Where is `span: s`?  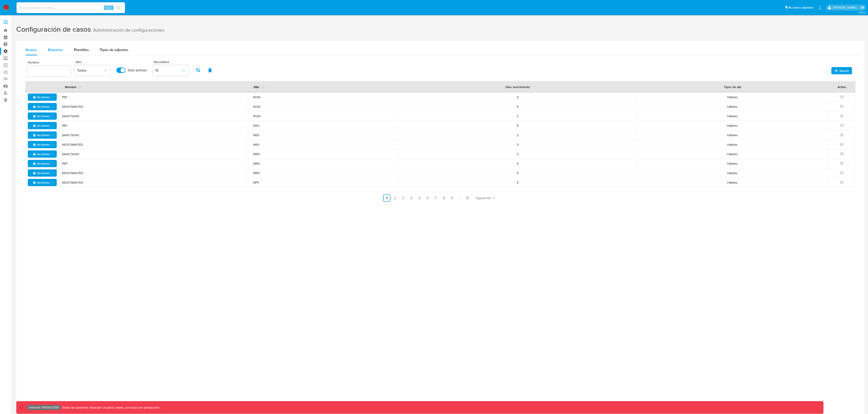
span: s is located at coordinates (111, 8).